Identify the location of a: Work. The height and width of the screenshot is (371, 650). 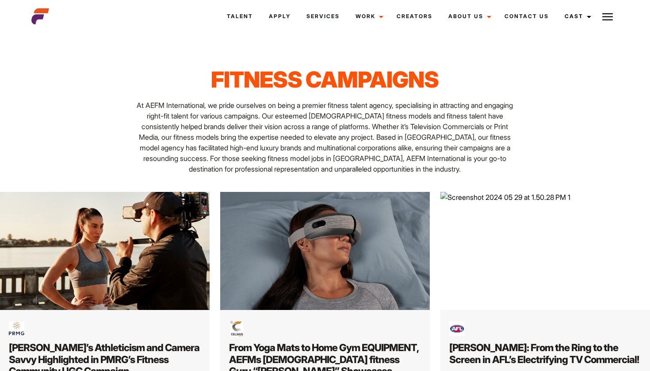
(368, 16).